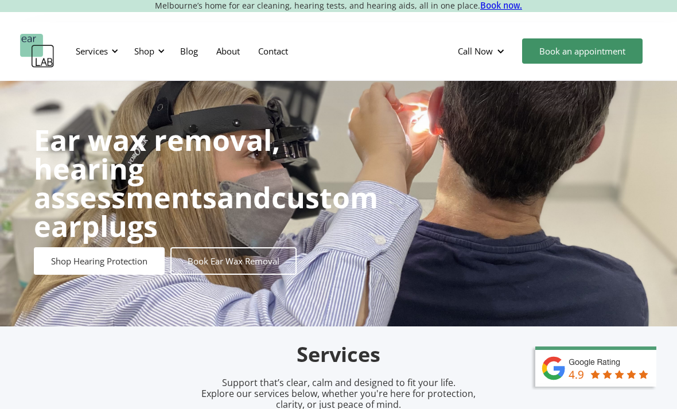  Describe the element at coordinates (189, 51) in the screenshot. I see `a: Blog` at that location.